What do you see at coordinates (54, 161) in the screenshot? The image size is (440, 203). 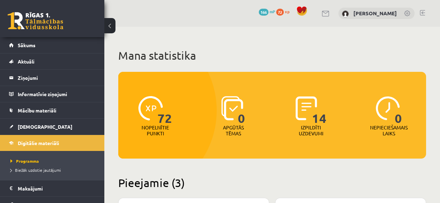 I see `a: Programma` at bounding box center [54, 161].